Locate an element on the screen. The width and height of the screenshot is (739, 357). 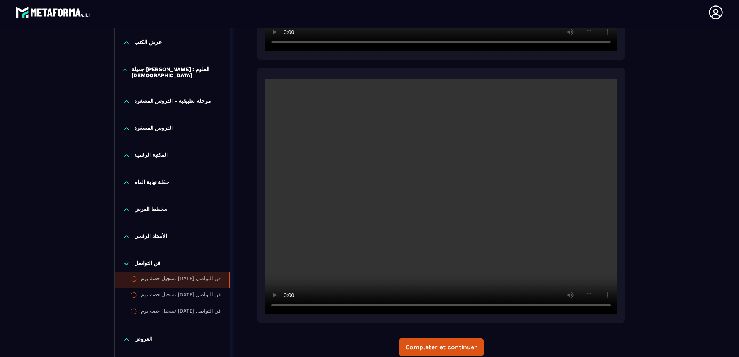
div: Compléter et continuer is located at coordinates (441, 348).